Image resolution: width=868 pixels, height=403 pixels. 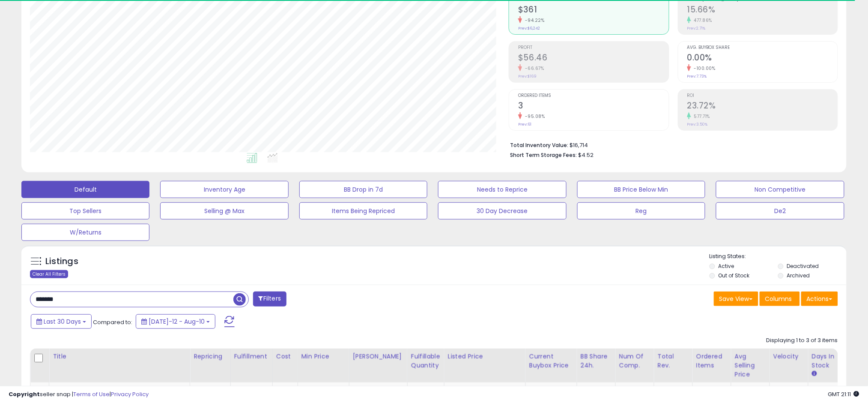 What do you see at coordinates (780, 211) in the screenshot?
I see `button: De2` at bounding box center [780, 211].